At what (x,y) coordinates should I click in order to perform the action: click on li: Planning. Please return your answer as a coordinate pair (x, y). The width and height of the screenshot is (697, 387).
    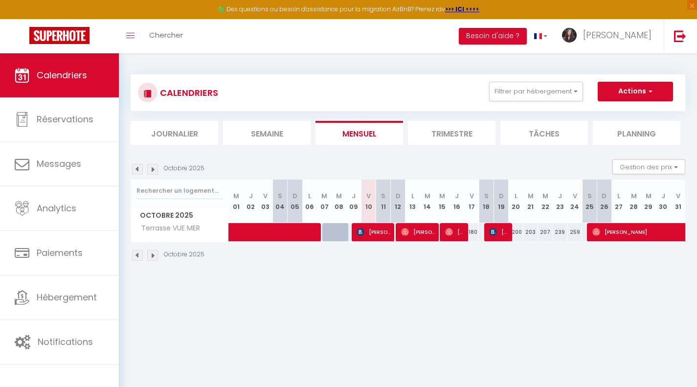
    Looking at the image, I should click on (636, 133).